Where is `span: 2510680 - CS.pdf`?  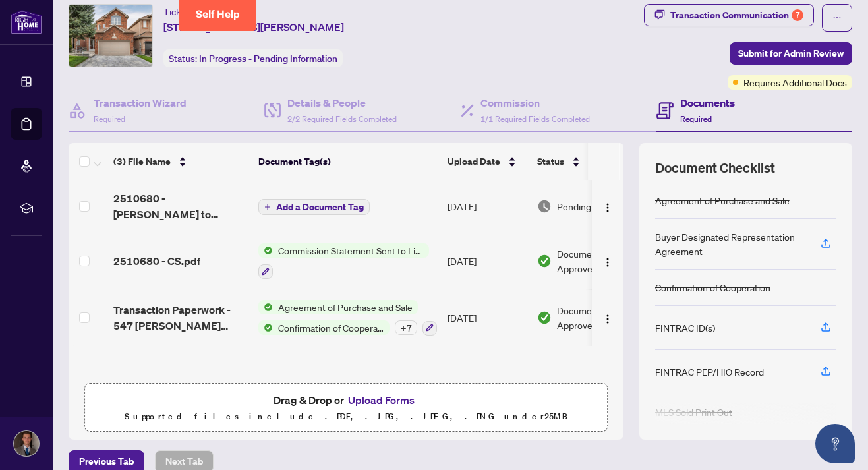 span: 2510680 - CS.pdf is located at coordinates (157, 261).